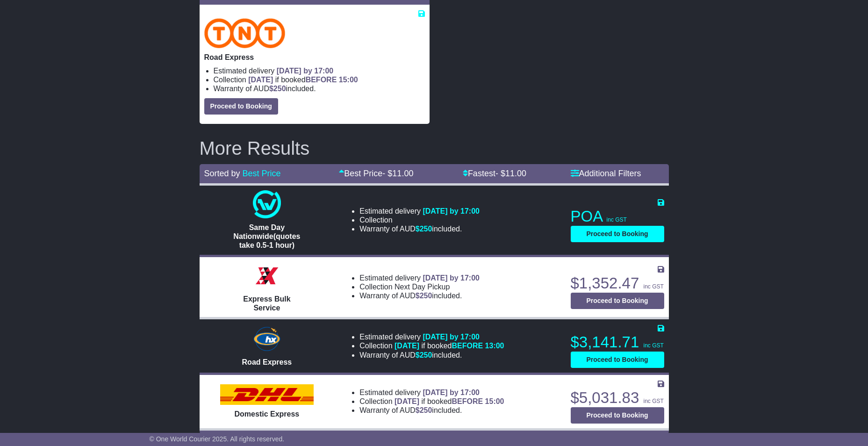  Describe the element at coordinates (267, 236) in the screenshot. I see `span: Same Day Nationwide(quotes take 0.5-1 hour)` at that location.